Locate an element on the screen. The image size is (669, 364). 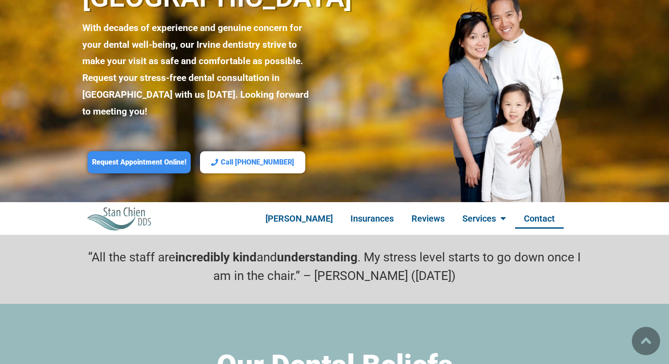
strong: incredibly kind is located at coordinates (216, 257).